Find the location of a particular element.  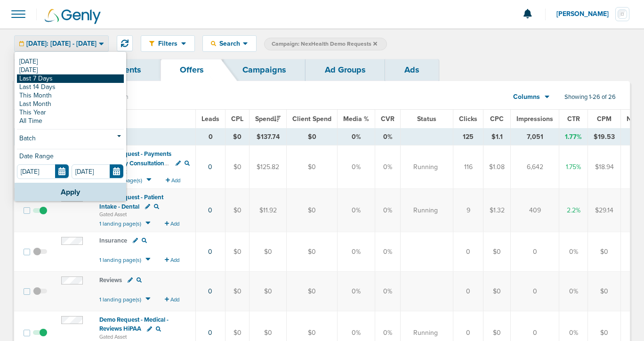

button: Apply is located at coordinates (70, 191).